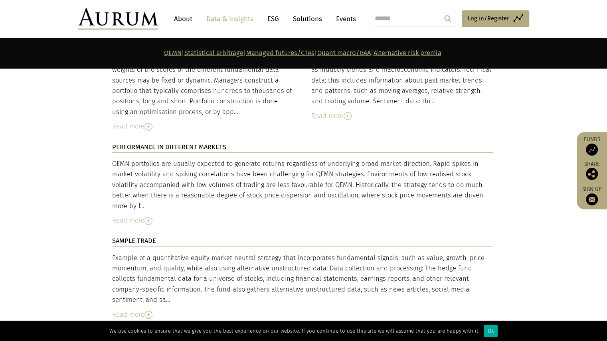 The image size is (607, 341). I want to click on a: Data & Insights, so click(230, 19).